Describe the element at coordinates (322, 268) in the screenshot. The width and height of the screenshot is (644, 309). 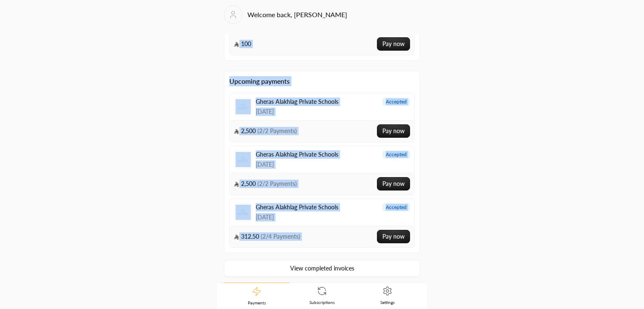
I see `a: View completed invoices` at that location.